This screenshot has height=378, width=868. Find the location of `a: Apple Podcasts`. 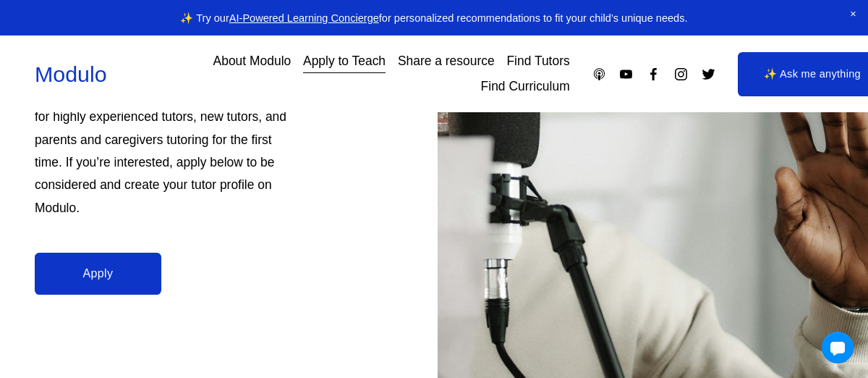

a: Apple Podcasts is located at coordinates (599, 74).